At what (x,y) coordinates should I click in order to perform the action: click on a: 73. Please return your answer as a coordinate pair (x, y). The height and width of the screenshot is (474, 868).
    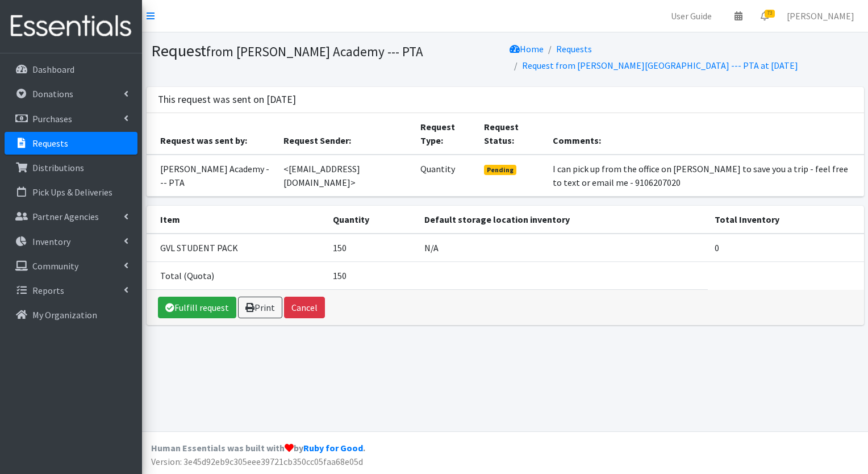
    Looking at the image, I should click on (765, 16).